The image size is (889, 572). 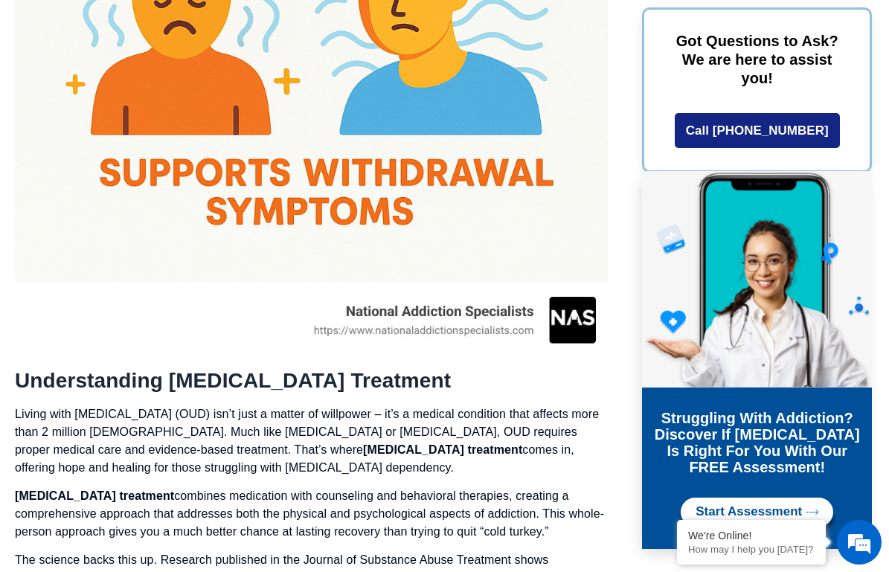 I want to click on div: Navigation go back, so click(x=28, y=88).